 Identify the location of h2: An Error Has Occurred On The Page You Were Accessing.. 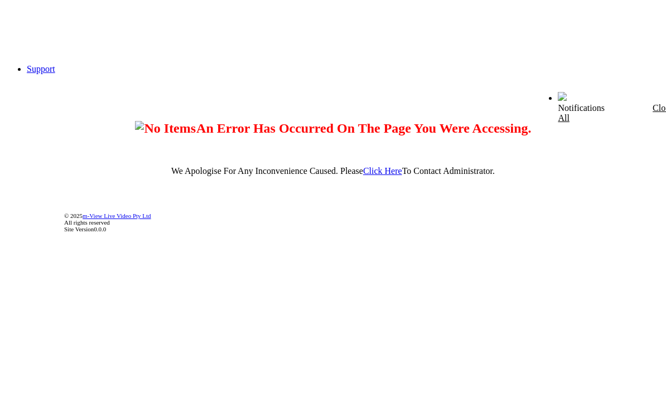
(333, 128).